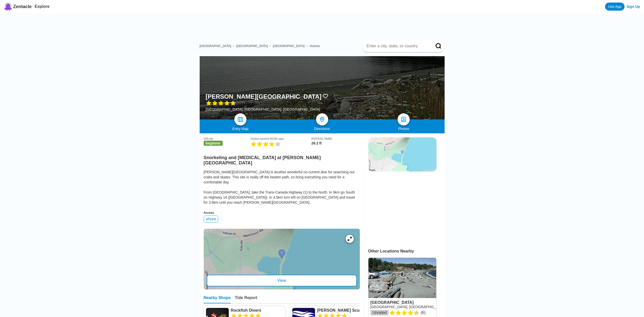 The width and height of the screenshot is (644, 317). What do you see at coordinates (322, 120) in the screenshot?
I see `a: directions` at bounding box center [322, 120].